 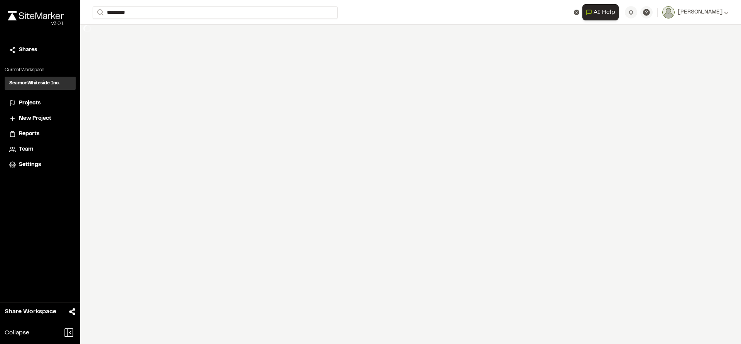 What do you see at coordinates (17, 333) in the screenshot?
I see `span: Collapse` at bounding box center [17, 333].